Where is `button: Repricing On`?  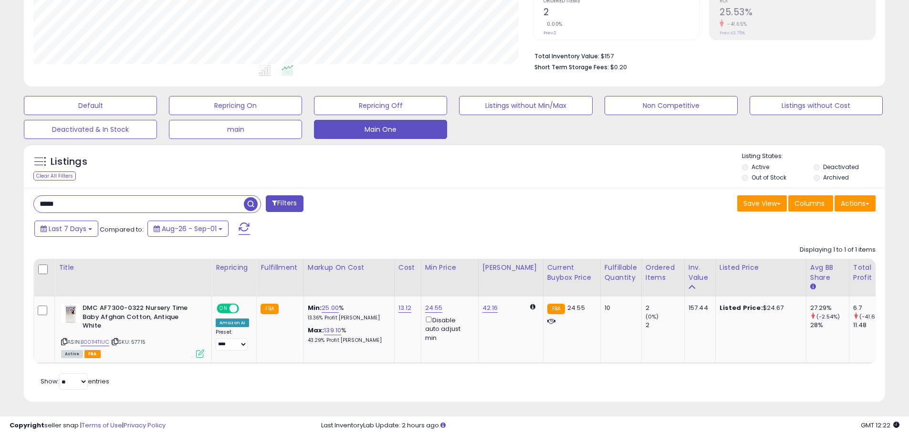
button: Repricing On is located at coordinates (235, 106).